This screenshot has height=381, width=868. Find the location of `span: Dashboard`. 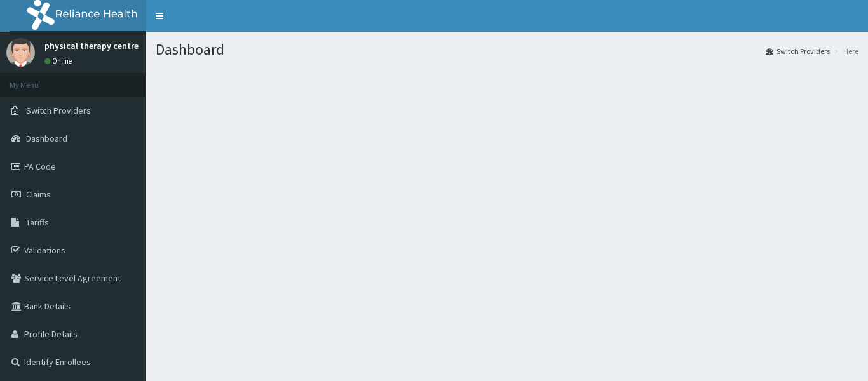

span: Dashboard is located at coordinates (47, 138).